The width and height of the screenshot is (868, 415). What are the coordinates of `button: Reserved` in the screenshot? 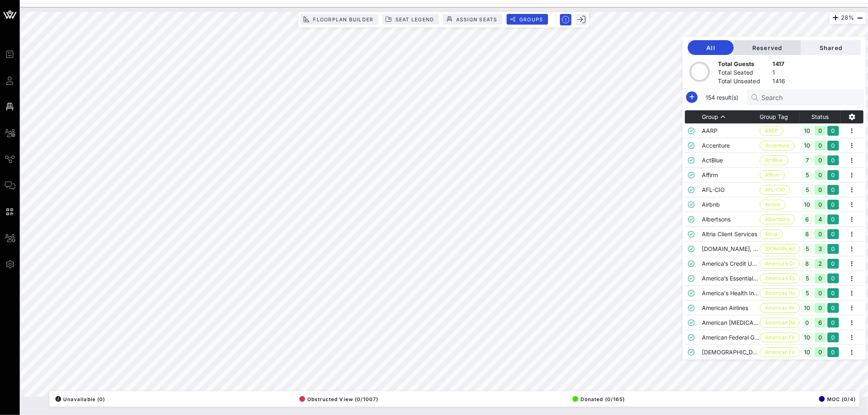 It's located at (768, 48).